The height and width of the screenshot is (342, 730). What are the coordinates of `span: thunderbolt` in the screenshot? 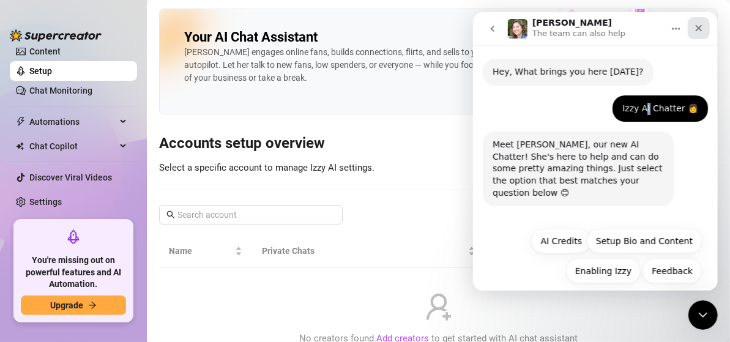 It's located at (21, 122).